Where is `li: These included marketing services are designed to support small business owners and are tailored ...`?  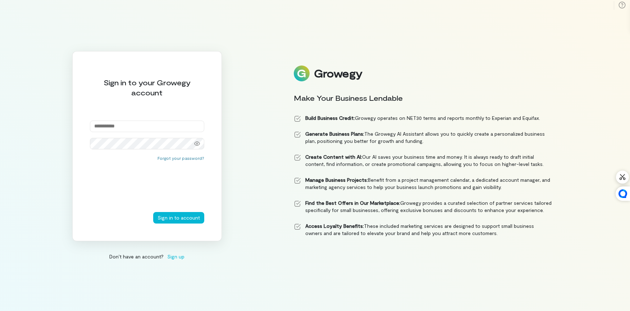 li: These included marketing services are designed to support small business owners and are tailored ... is located at coordinates (423, 229).